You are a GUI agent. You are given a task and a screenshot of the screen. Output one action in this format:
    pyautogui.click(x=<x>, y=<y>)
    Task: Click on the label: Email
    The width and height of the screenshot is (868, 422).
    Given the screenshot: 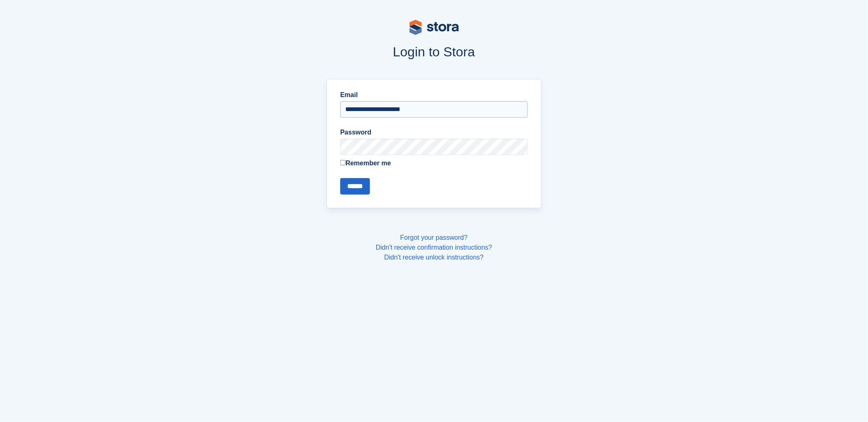 What is the action you would take?
    pyautogui.click(x=433, y=95)
    